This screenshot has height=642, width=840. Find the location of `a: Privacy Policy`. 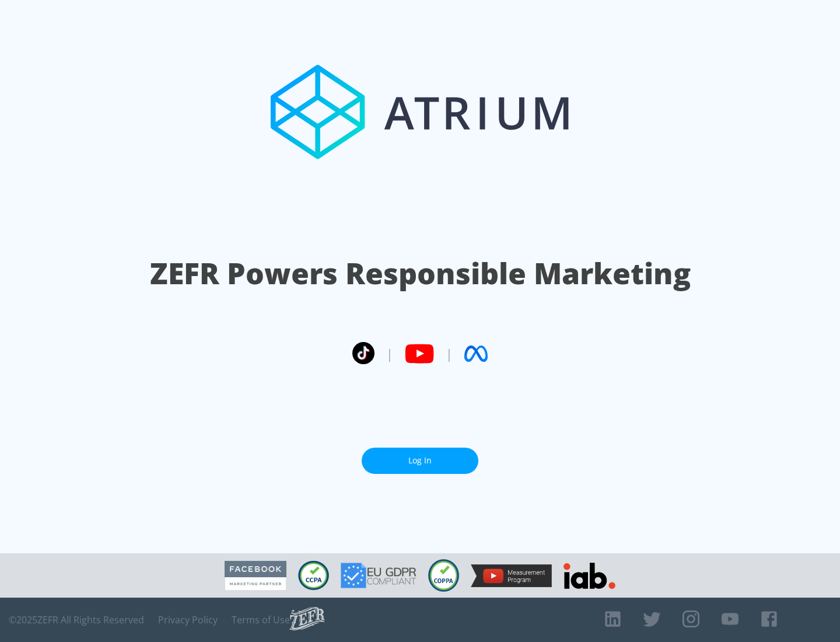

a: Privacy Policy is located at coordinates (187, 620).